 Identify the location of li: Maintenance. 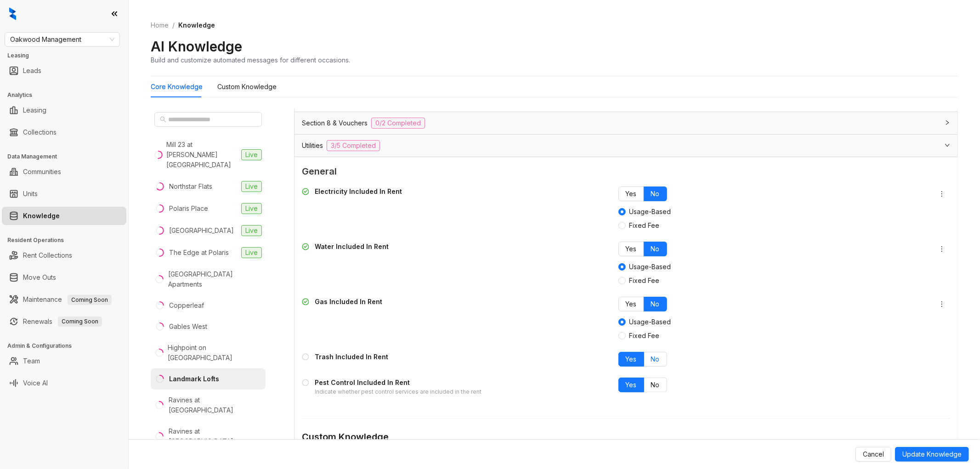
(64, 299).